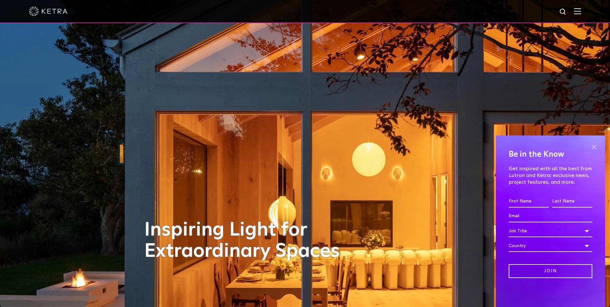 Image resolution: width=610 pixels, height=307 pixels. Describe the element at coordinates (563, 12) in the screenshot. I see `img: search icon` at that location.